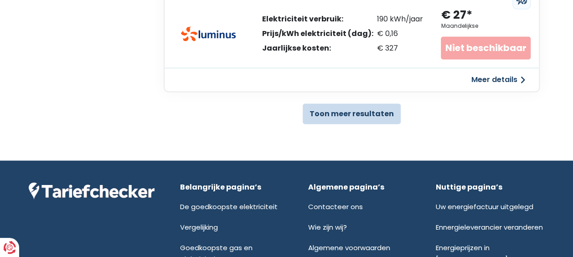 The height and width of the screenshot is (257, 573). I want to click on a: Ennergieleverancier veranderen, so click(489, 226).